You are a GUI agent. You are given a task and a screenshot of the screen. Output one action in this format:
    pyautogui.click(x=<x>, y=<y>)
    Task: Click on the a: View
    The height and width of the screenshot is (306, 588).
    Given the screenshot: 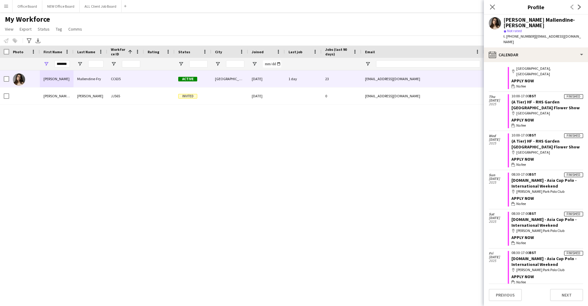 What is the action you would take?
    pyautogui.click(x=9, y=29)
    